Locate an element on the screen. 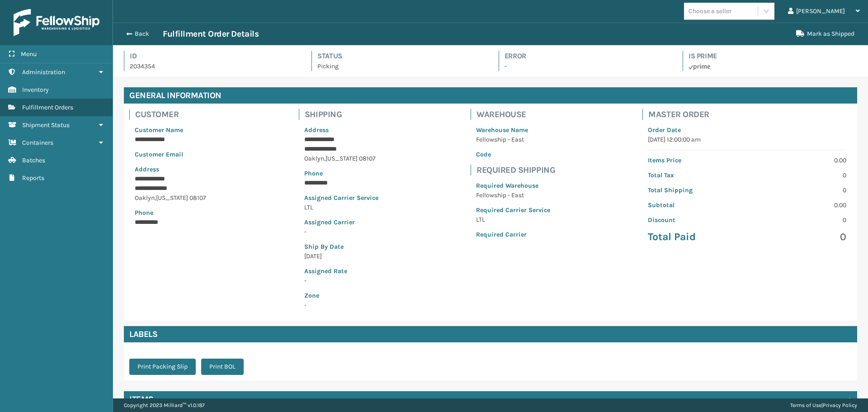 This screenshot has height=412, width=868. a: Privacy Policy is located at coordinates (840, 405).